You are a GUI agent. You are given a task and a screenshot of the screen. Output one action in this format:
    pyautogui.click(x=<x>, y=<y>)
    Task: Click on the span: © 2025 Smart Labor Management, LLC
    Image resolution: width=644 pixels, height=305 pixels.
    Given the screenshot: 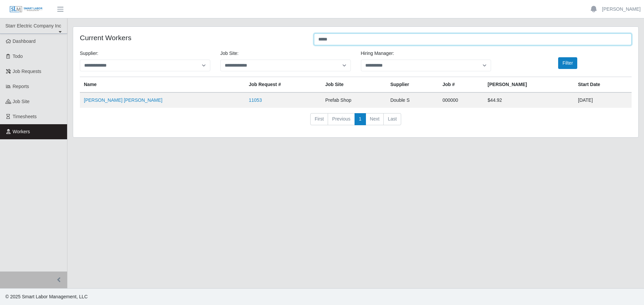 What is the action you would take?
    pyautogui.click(x=46, y=297)
    